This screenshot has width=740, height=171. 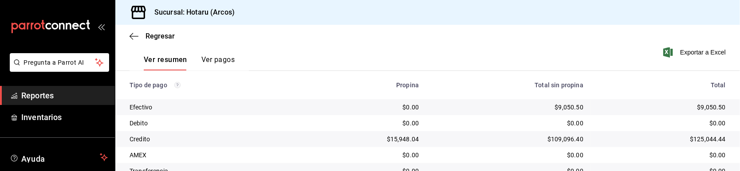 What do you see at coordinates (59, 63) in the screenshot?
I see `button: Pregunta a Parrot AI` at bounding box center [59, 63].